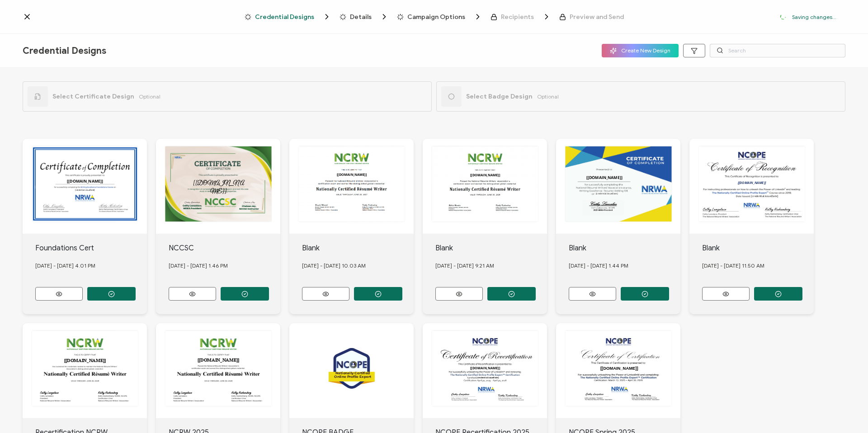  I want to click on div: Breadcrumb, so click(434, 16).